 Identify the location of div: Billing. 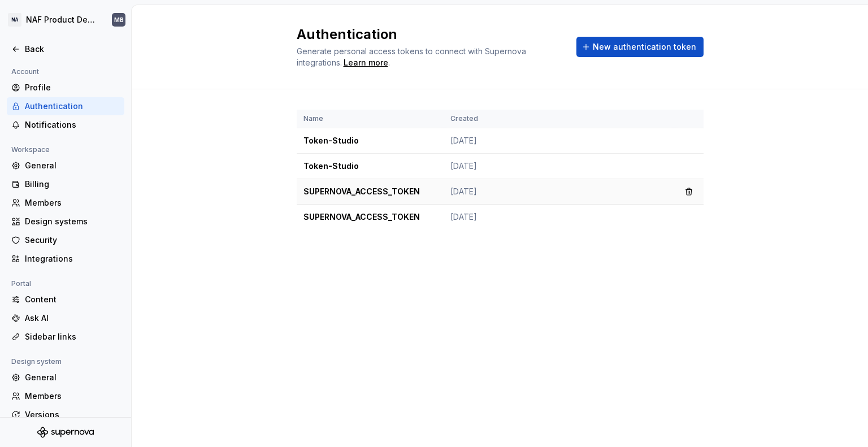
(72, 184).